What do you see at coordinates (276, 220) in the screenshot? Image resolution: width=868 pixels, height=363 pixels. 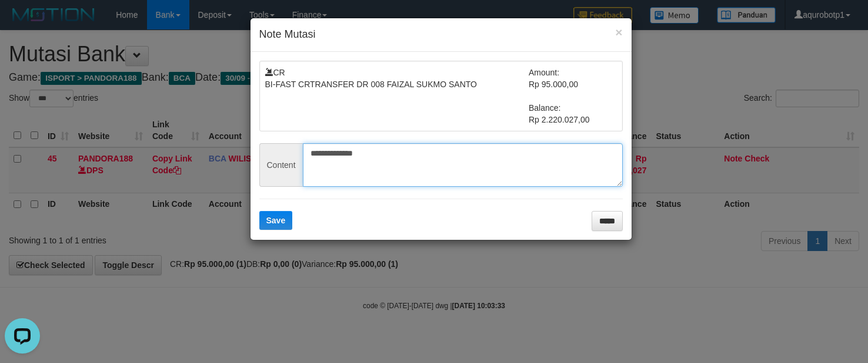 I see `span: Save` at bounding box center [276, 220].